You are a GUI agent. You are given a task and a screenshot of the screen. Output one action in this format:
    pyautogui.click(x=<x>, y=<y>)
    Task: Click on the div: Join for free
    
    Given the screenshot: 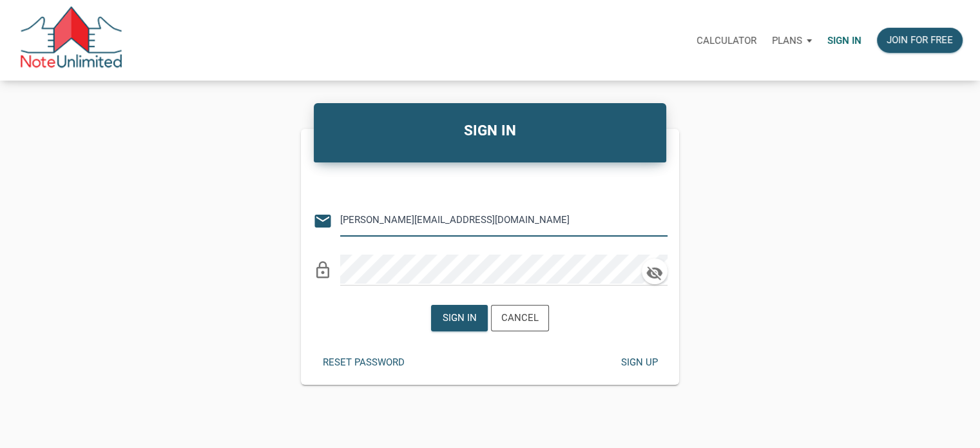 What is the action you would take?
    pyautogui.click(x=919, y=40)
    